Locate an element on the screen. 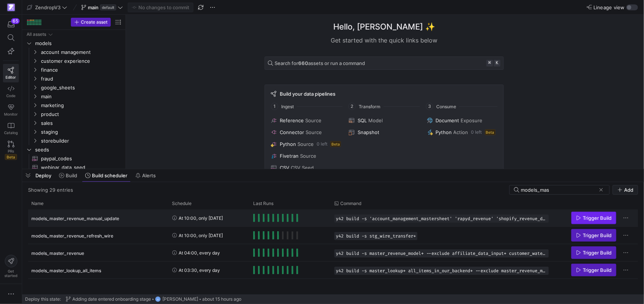 The height and width of the screenshot is (304, 644). button: CSVCSV Seed is located at coordinates (306, 168).